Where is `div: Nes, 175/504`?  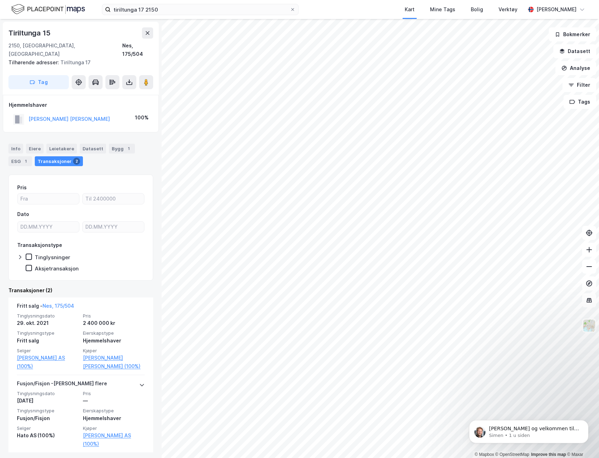
div: Nes, 175/504 is located at coordinates (138, 50).